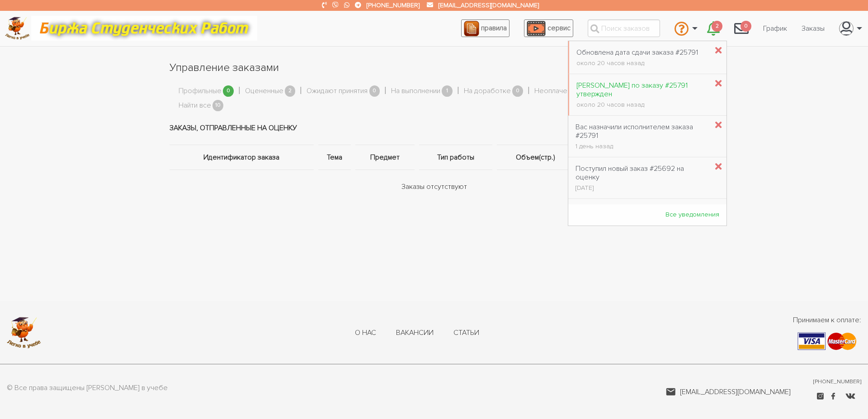 The height and width of the screenshot is (419, 868). I want to click on span: 1, so click(448, 90).